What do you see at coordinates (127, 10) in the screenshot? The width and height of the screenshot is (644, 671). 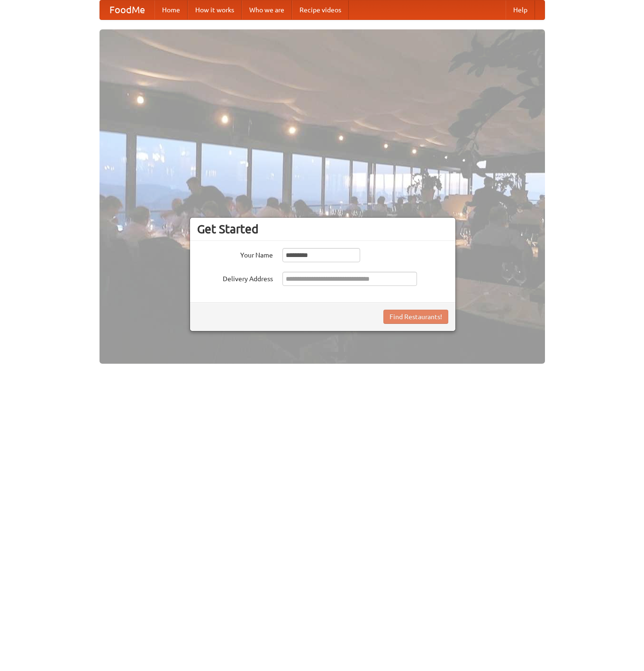 I see `a: FoodMe` at bounding box center [127, 10].